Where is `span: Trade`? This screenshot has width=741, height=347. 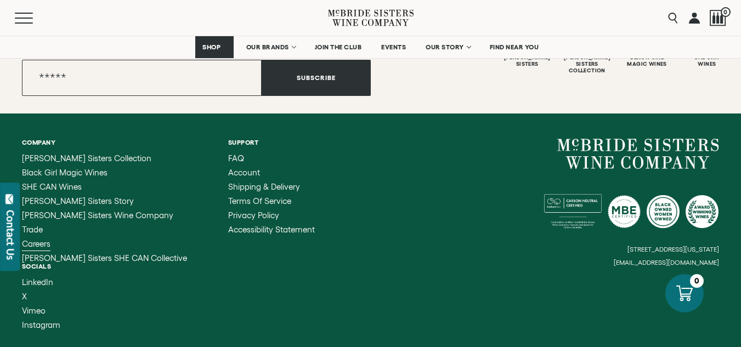
span: Trade is located at coordinates (32, 229).